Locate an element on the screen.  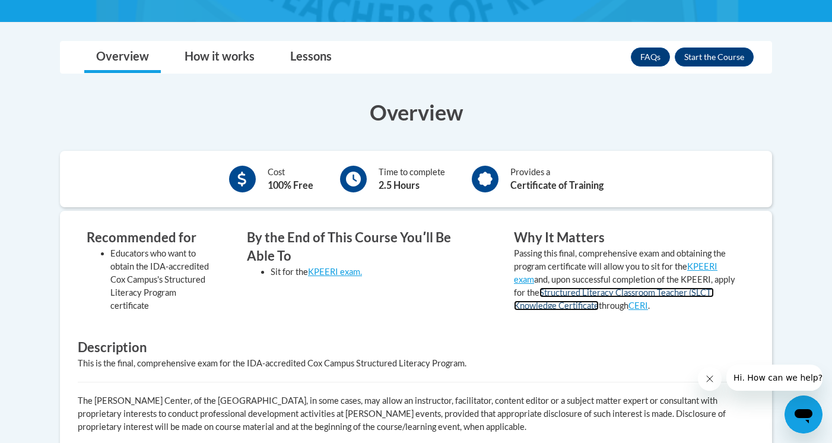
h3: By the End of This Course Youʹll Be Able To is located at coordinates (363, 247).